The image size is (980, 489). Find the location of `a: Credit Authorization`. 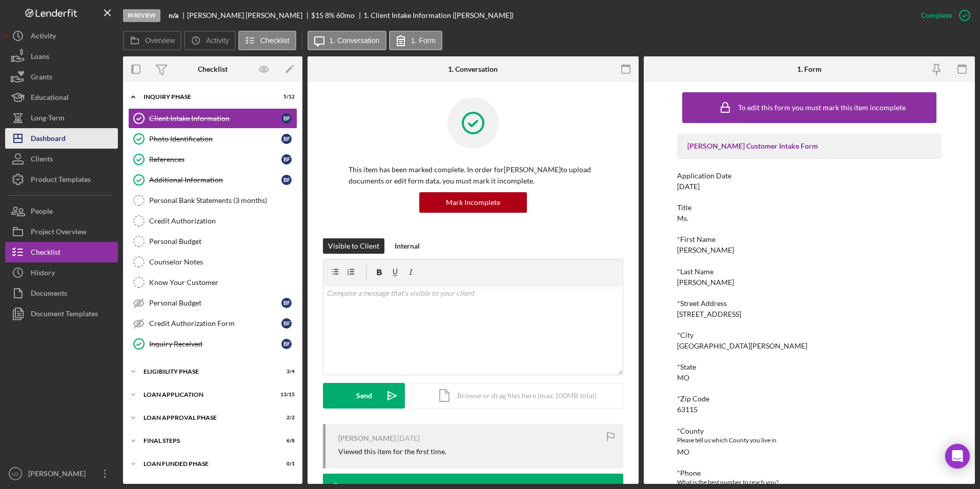

a: Credit Authorization is located at coordinates (212, 221).